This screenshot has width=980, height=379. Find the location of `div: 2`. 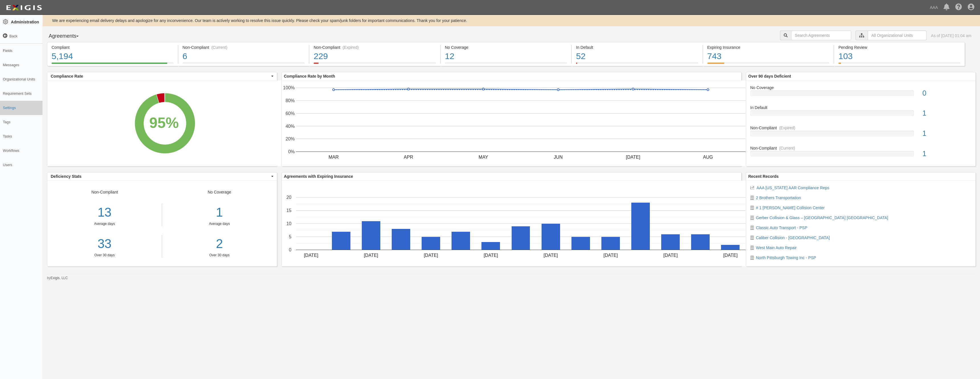

div: 2 is located at coordinates (219, 244).